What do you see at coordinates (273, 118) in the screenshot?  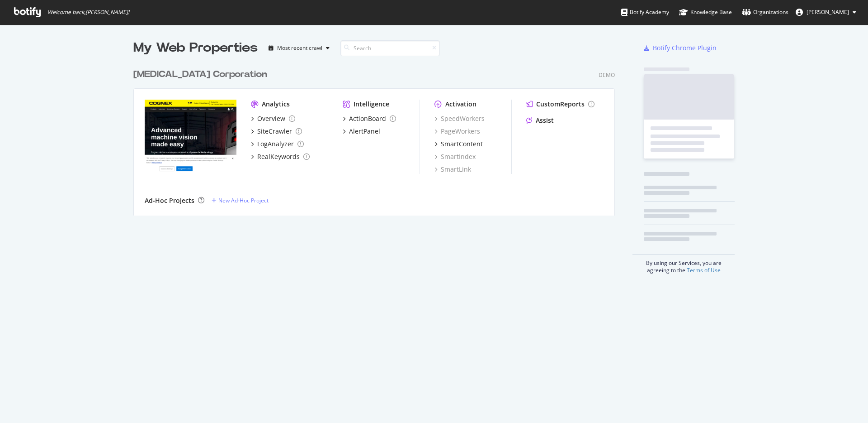 I see `a: Overview` at bounding box center [273, 118].